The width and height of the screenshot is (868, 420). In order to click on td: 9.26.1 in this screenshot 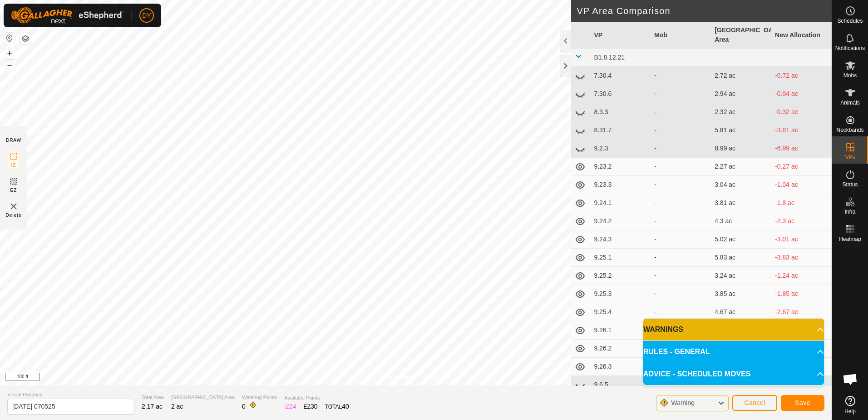, I will do `click(620, 330)`.